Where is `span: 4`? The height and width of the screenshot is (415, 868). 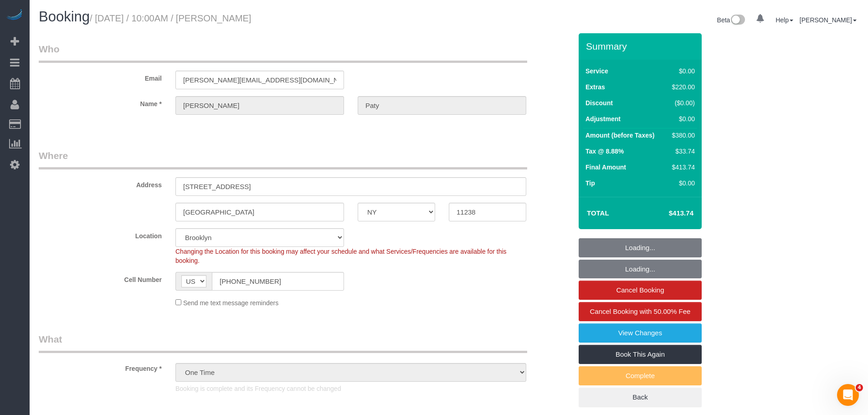
span: 4 is located at coordinates (859, 388).